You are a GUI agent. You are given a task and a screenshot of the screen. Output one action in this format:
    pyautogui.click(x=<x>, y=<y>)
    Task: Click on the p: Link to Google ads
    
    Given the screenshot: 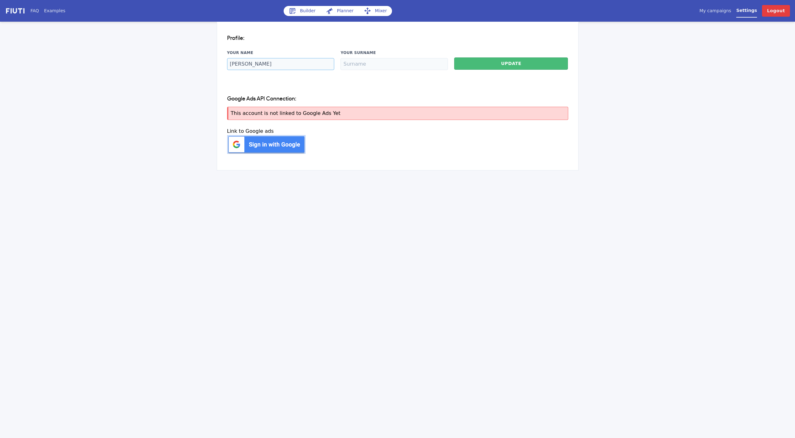 What is the action you would take?
    pyautogui.click(x=398, y=131)
    